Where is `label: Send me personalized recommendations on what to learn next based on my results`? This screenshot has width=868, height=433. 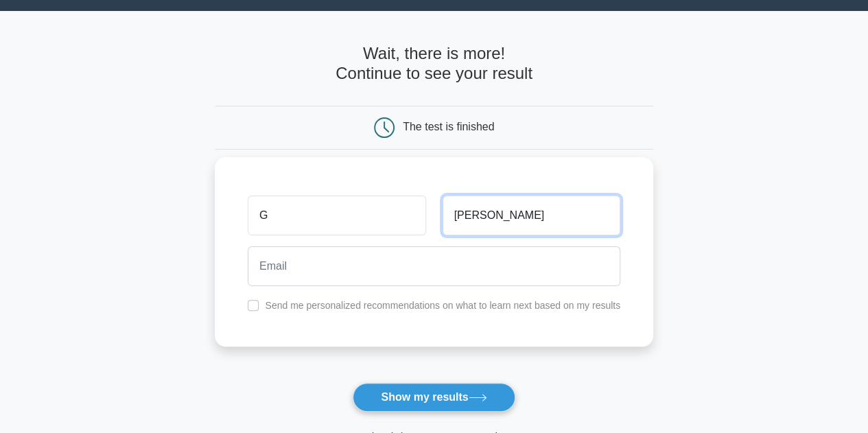
label: Send me personalized recommendations on what to learn next based on my results is located at coordinates (443, 305).